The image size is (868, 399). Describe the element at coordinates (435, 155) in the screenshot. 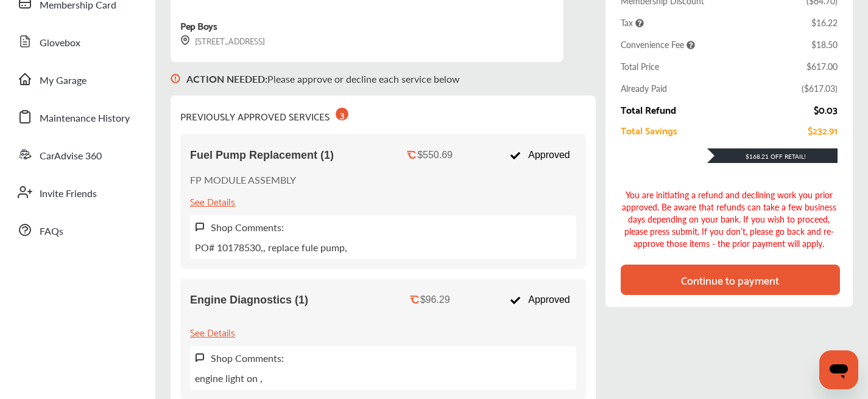

I see `div: $550.69` at that location.